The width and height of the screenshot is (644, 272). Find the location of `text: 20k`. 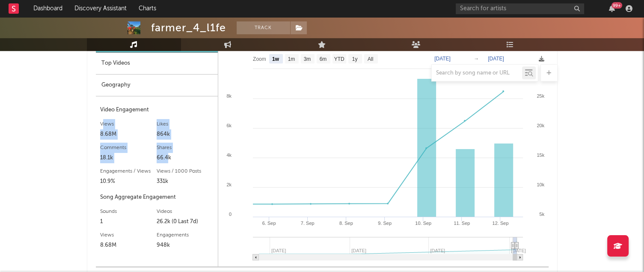

text: 20k is located at coordinates (540, 125).